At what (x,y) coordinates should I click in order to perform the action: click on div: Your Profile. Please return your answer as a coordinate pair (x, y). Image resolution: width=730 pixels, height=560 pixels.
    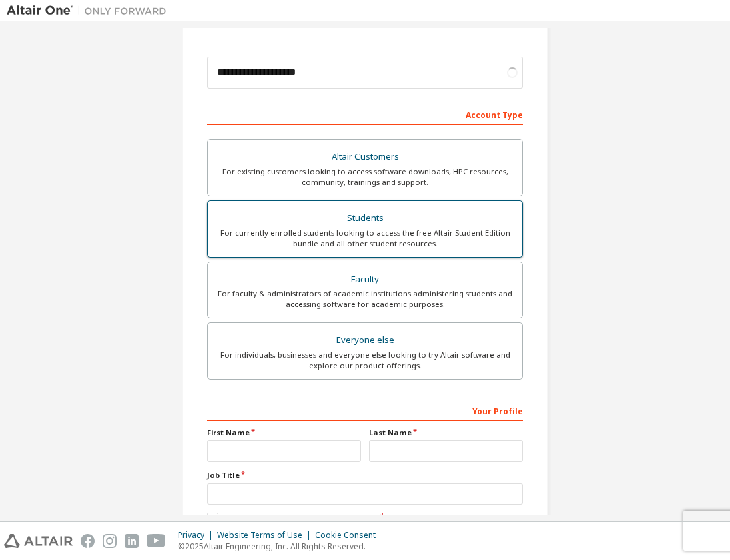
    Looking at the image, I should click on (365, 410).